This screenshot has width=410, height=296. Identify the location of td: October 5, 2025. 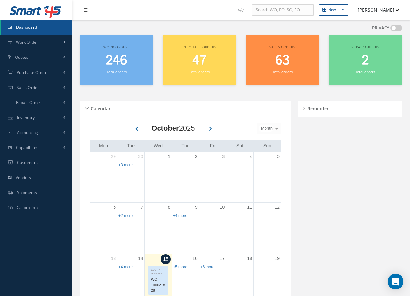
(267, 177).